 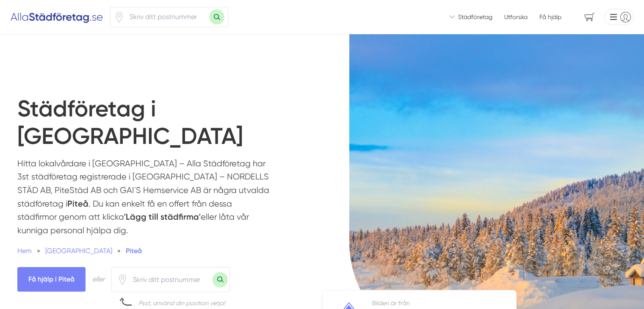 I want to click on img: Alla Städföretag, so click(x=57, y=17).